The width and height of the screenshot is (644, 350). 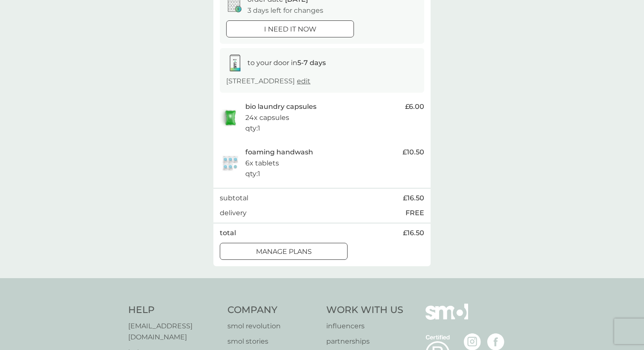 I want to click on h4: Company, so click(x=272, y=310).